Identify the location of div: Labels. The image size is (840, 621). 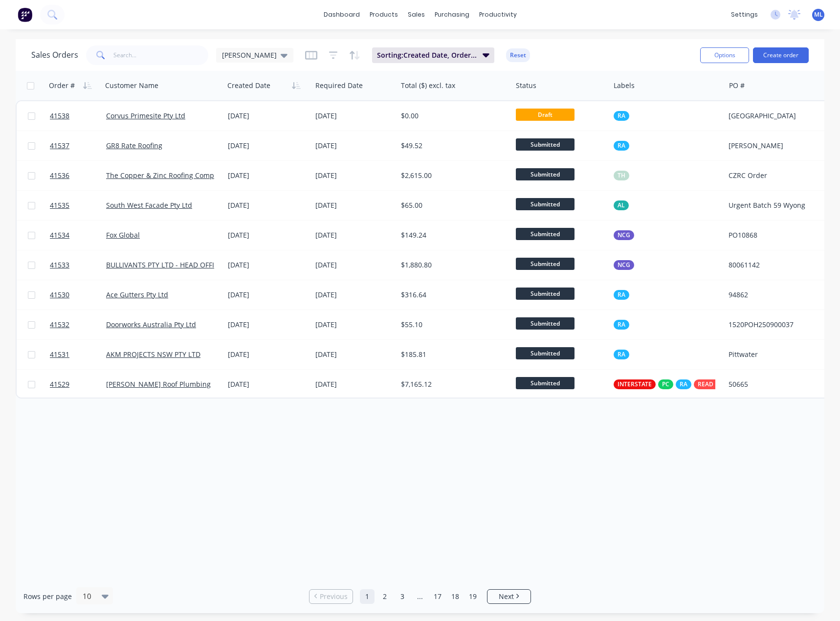
(624, 85).